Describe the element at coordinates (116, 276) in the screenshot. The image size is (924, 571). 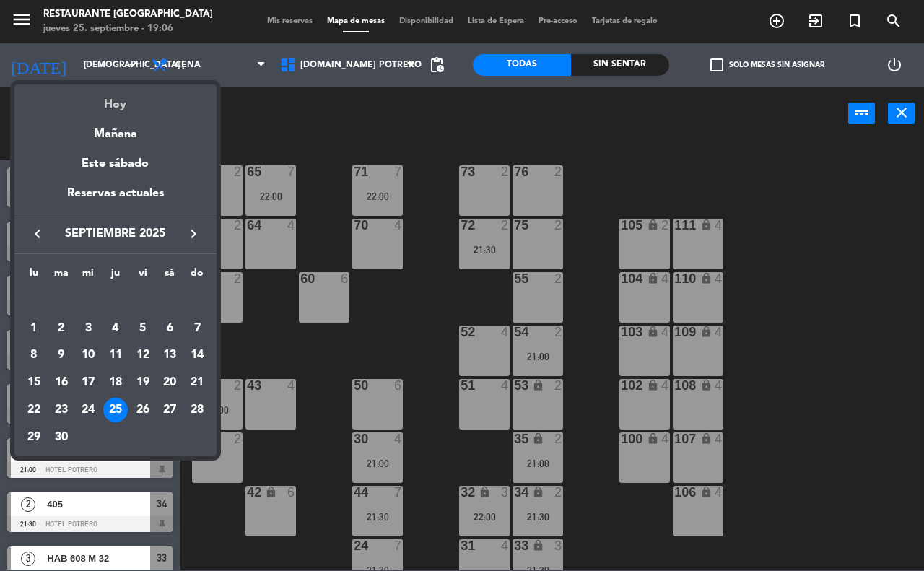
I see `th: jueves` at that location.